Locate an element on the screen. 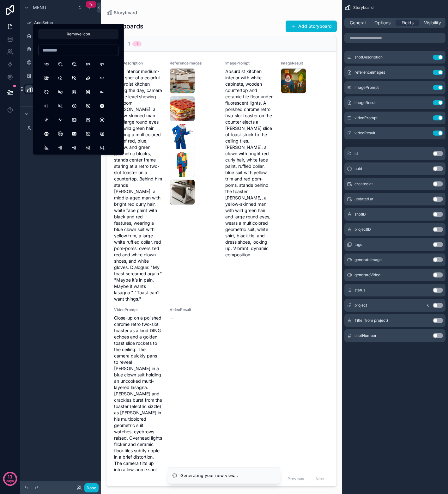  span: shotID is located at coordinates (360, 214).